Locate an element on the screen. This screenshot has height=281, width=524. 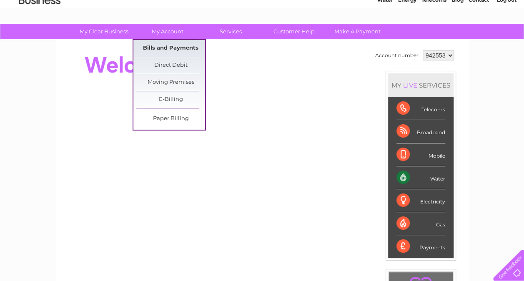
a: Log out is located at coordinates (506, 38).